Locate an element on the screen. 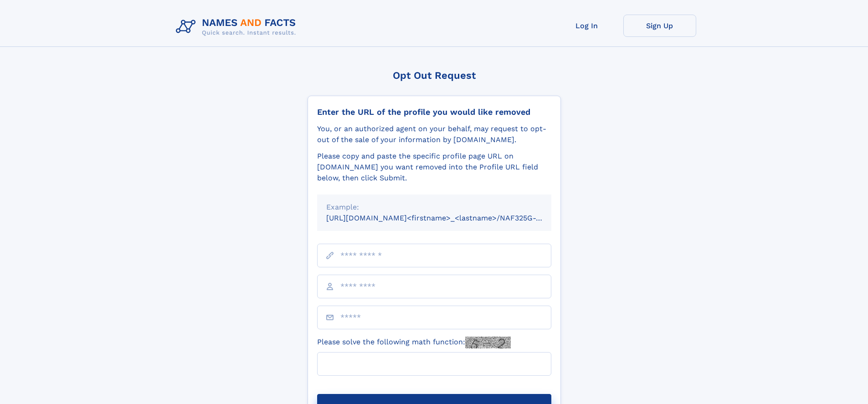  a: Sign Up is located at coordinates (660, 26).